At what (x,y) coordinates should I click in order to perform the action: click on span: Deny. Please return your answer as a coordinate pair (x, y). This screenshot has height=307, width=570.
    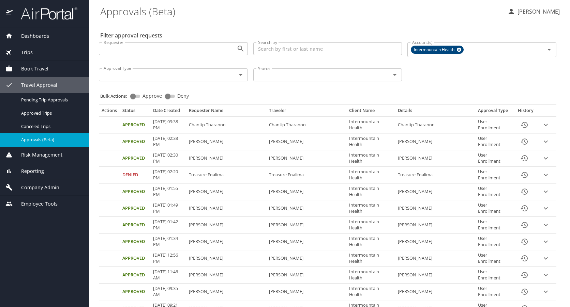
    Looking at the image, I should click on (183, 96).